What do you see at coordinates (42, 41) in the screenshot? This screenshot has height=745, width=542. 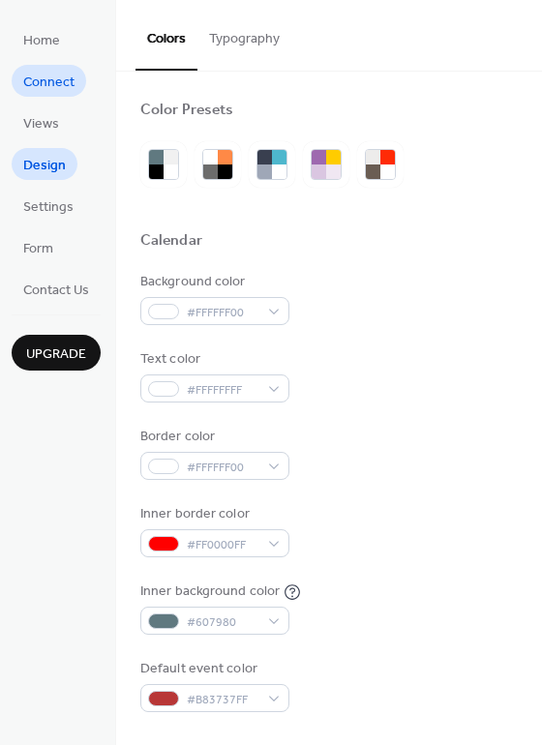 I see `span: Home` at bounding box center [42, 41].